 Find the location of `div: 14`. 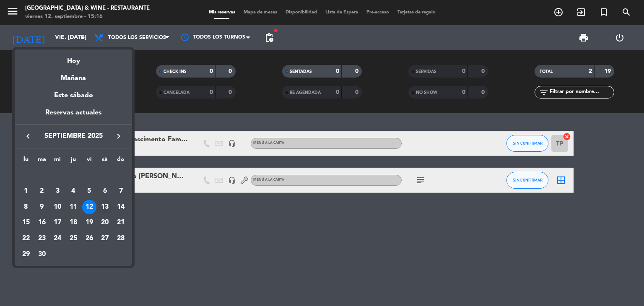

div: 14 is located at coordinates (121, 207).